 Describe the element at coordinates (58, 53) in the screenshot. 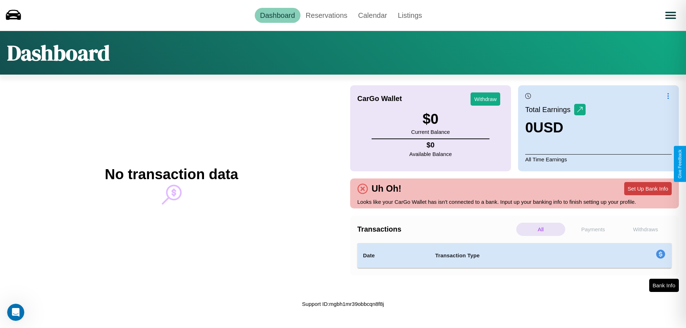

I see `h1: Dashboard` at that location.